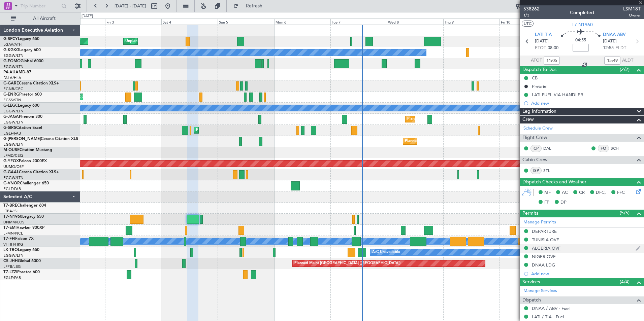 The height and width of the screenshot is (321, 644). I want to click on a: UUMO/OSF, so click(14, 167).